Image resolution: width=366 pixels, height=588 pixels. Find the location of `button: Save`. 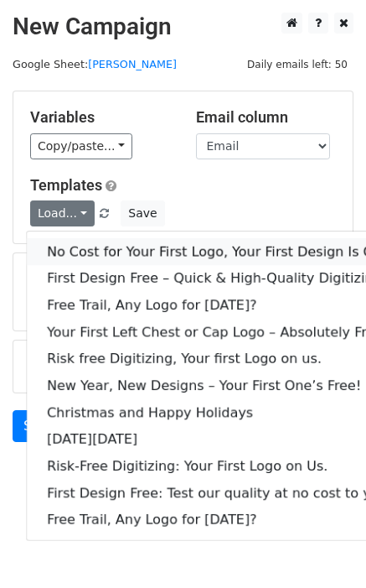

button: Save is located at coordinates (142, 213).